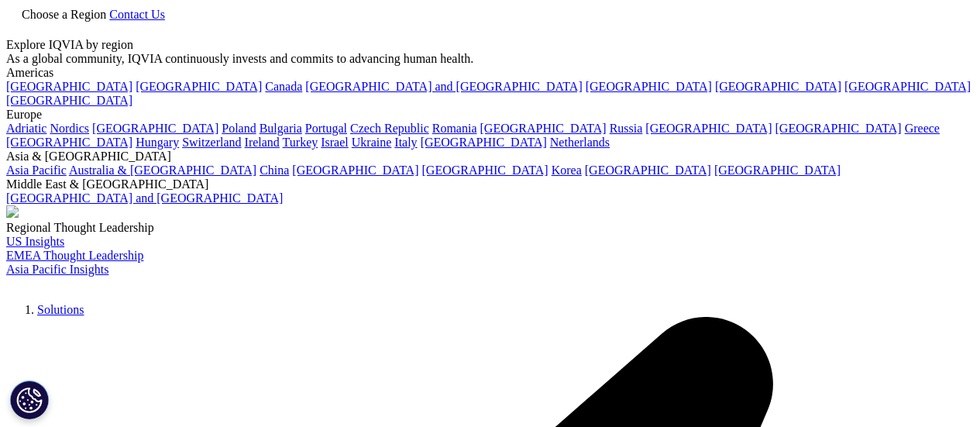  What do you see at coordinates (455, 128) in the screenshot?
I see `a: Romania` at bounding box center [455, 128].